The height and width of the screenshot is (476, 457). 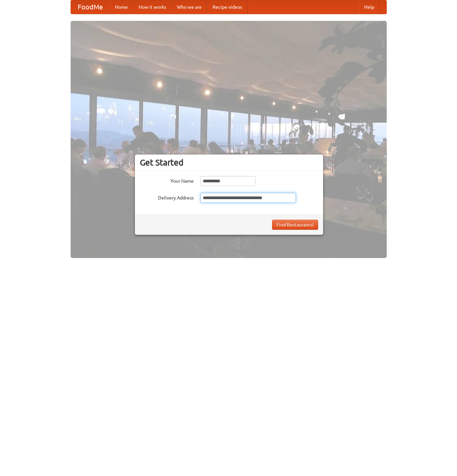 I want to click on label: Delivery Address, so click(x=167, y=197).